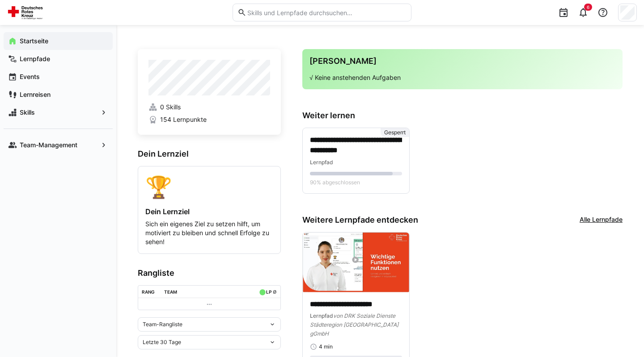 The image size is (644, 357). What do you see at coordinates (209, 211) in the screenshot?
I see `h4: Dein Lernziel` at bounding box center [209, 211].